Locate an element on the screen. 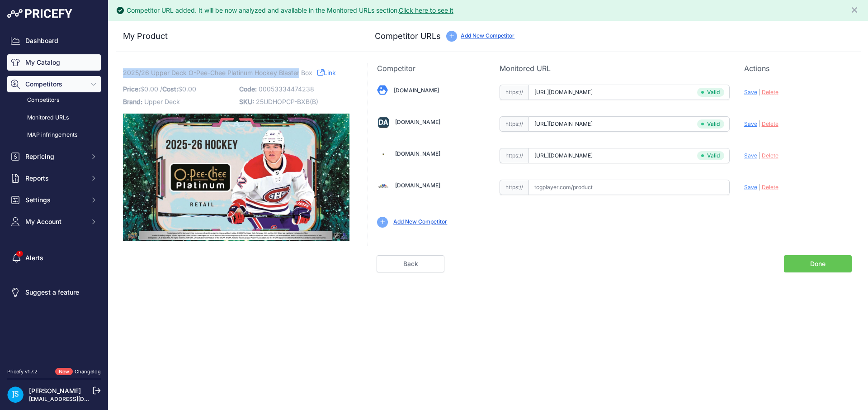 The image size is (868, 410). a: Suggest a feature is located at coordinates (54, 292).